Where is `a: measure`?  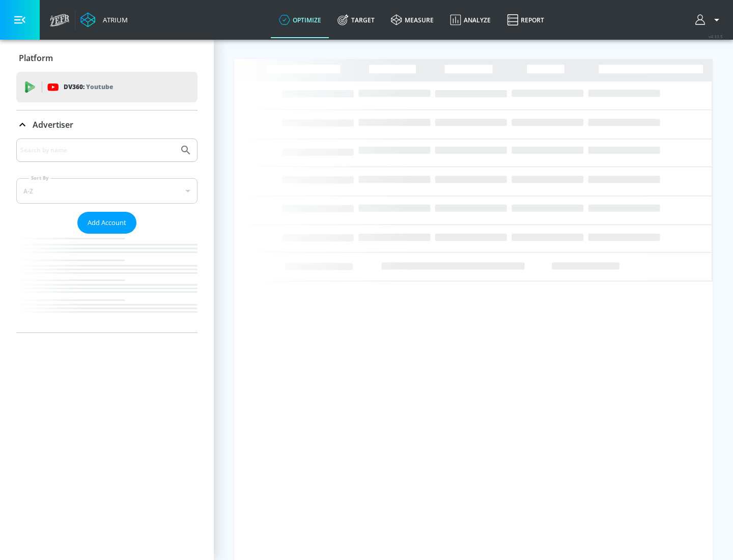
a: measure is located at coordinates (413, 20).